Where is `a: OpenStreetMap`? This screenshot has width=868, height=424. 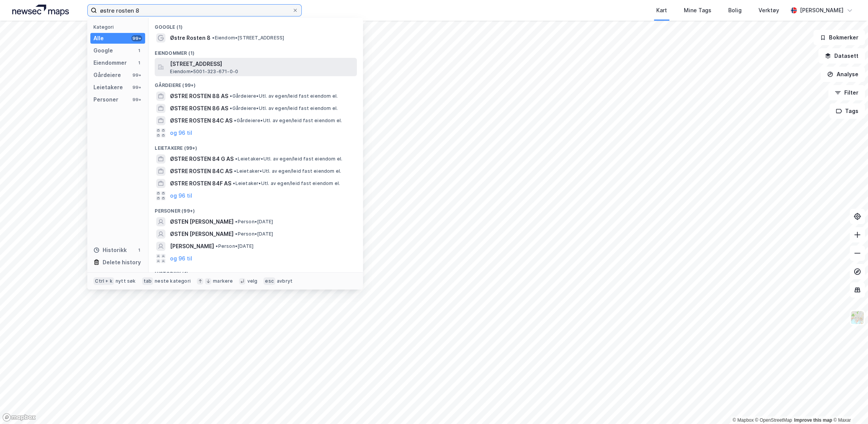
a: OpenStreetMap is located at coordinates (773, 420).